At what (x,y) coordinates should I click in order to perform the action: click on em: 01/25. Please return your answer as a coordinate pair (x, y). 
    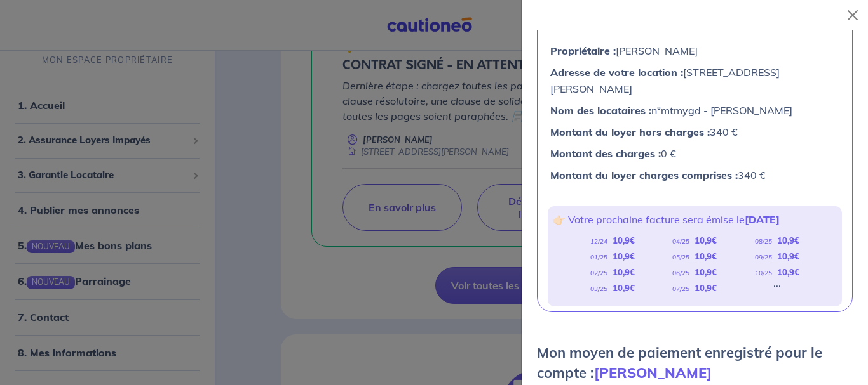
    Looking at the image, I should click on (599, 257).